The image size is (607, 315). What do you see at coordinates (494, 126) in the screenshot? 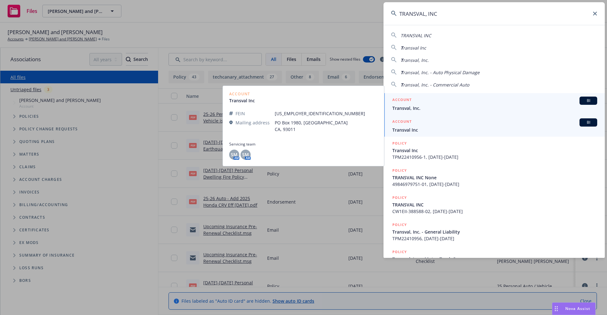
I see `a: ACCOUNTBITransval Inc` at bounding box center [494, 126].